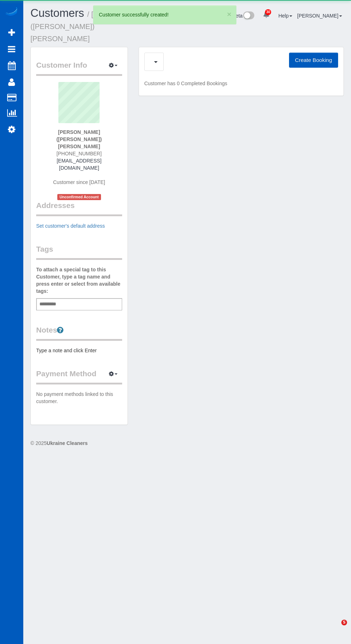 The image size is (351, 644). What do you see at coordinates (11, 13) in the screenshot?
I see `a: Automaid Logo` at bounding box center [11, 13].